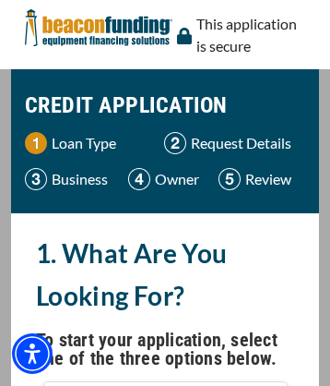  I want to click on img: Step 2, so click(175, 143).